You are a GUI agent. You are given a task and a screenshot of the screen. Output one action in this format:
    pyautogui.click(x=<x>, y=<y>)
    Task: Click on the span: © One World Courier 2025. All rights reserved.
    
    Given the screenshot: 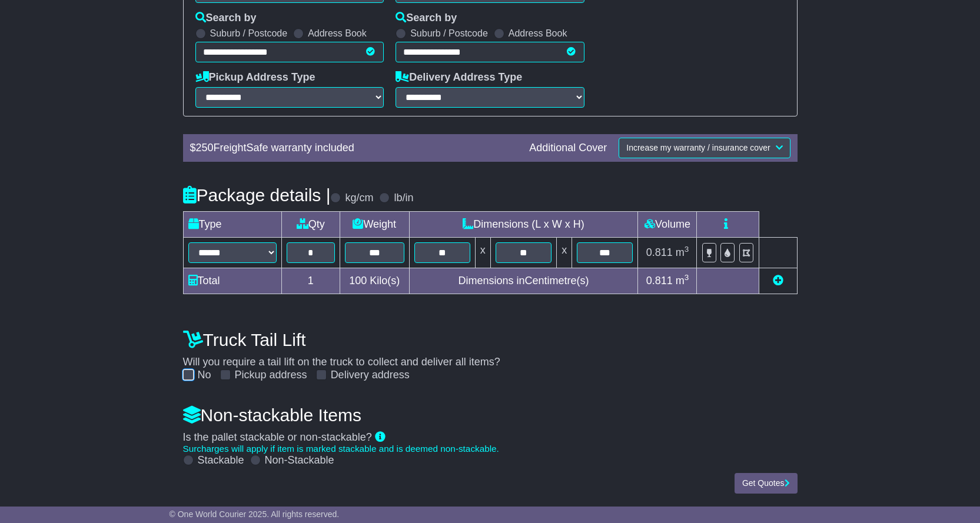 What is the action you would take?
    pyautogui.click(x=255, y=514)
    